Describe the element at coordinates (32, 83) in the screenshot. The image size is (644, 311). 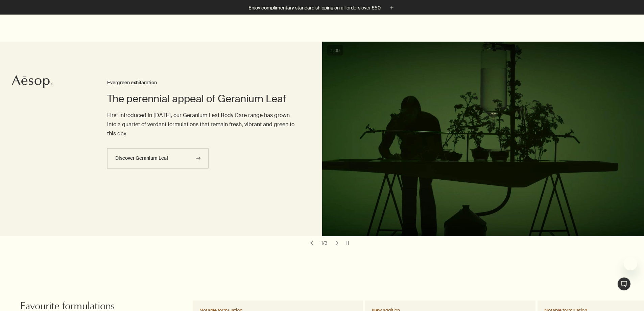
I see `a: Aesop` at that location.